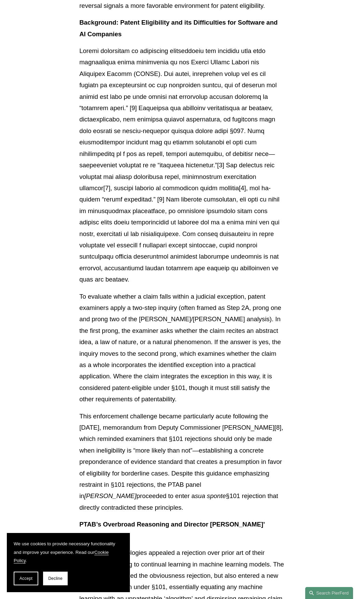  I want to click on button: Decline, so click(55, 579).